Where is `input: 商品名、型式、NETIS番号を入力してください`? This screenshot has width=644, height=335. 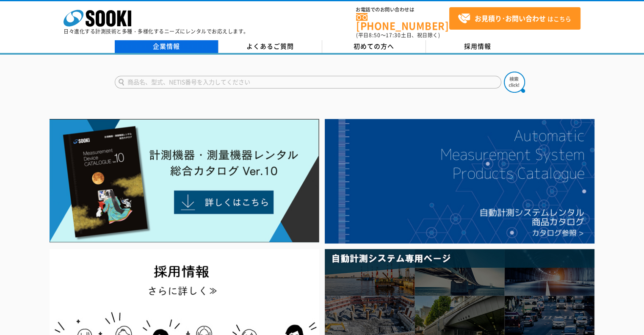 input: 商品名、型式、NETIS番号を入力してください is located at coordinates (308, 82).